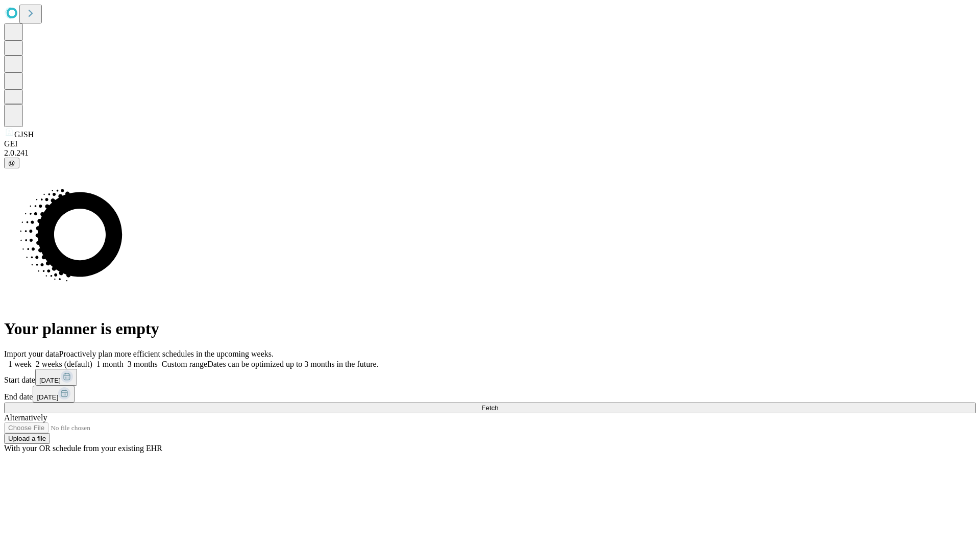  What do you see at coordinates (184, 364) in the screenshot?
I see `span: Custom range` at bounding box center [184, 364].